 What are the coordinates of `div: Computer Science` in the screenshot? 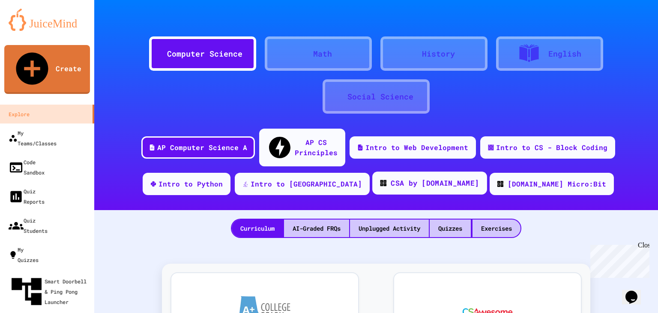 It's located at (205, 54).